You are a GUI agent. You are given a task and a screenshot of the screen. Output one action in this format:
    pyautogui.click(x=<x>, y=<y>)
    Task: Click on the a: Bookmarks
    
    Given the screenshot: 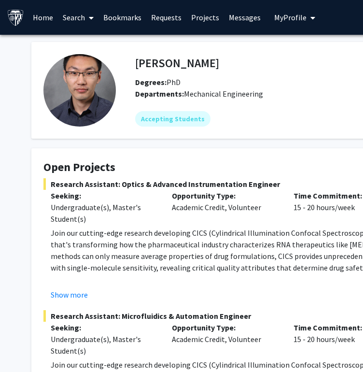 What is the action you would take?
    pyautogui.click(x=122, y=17)
    